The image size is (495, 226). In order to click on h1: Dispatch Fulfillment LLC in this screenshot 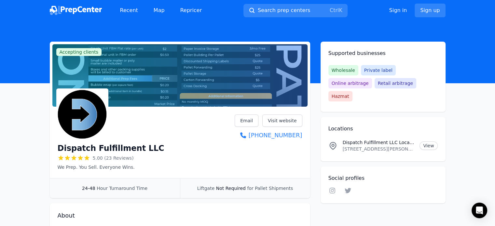, I will do `click(111, 148)`.